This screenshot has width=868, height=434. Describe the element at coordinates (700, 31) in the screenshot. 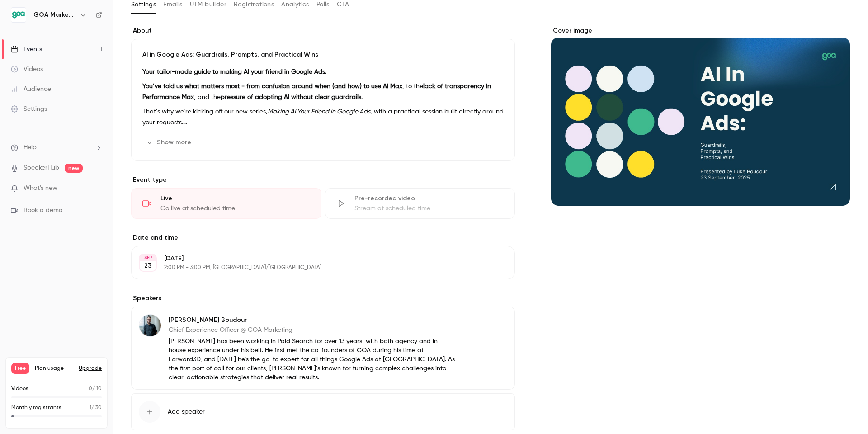

I see `label: Cover image` at that location.